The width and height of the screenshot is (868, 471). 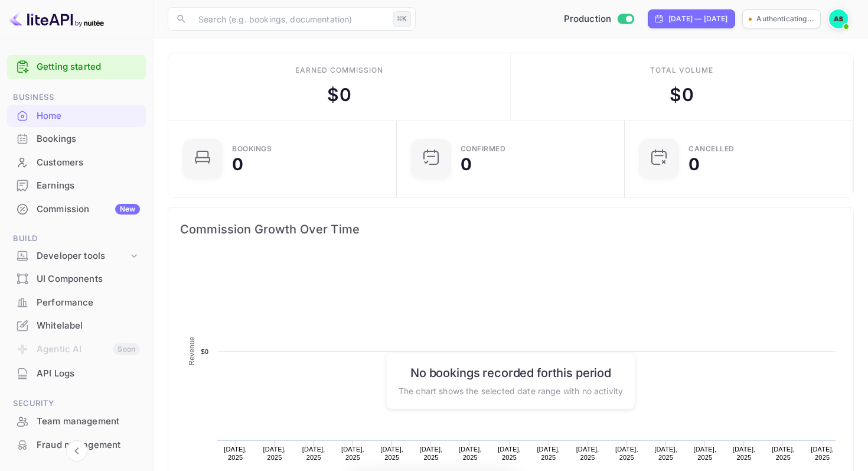 I want to click on div: Getting started, so click(x=76, y=67).